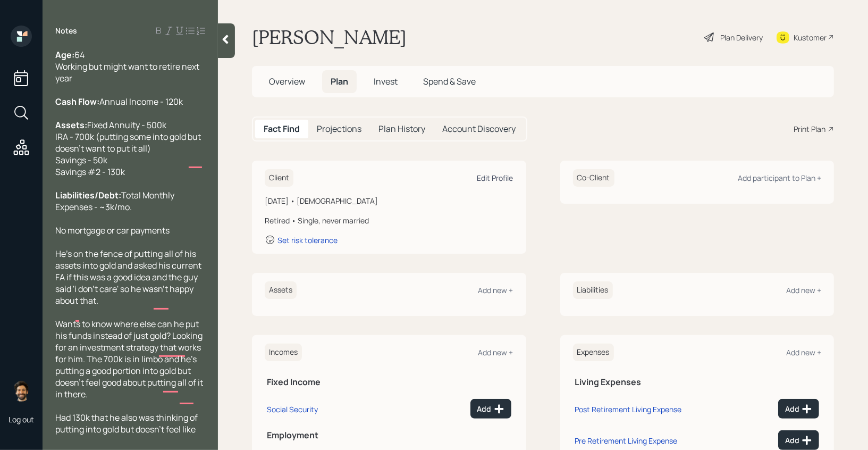 The width and height of the screenshot is (868, 450). I want to click on div: Plan Delivery, so click(742, 37).